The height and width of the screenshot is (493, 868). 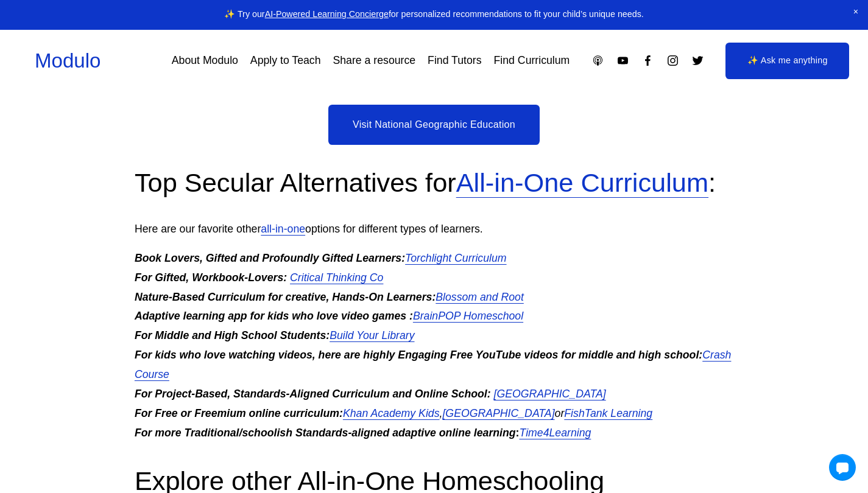 What do you see at coordinates (434, 183) in the screenshot?
I see `h2: Top Secular Alternatives for :` at bounding box center [434, 183].